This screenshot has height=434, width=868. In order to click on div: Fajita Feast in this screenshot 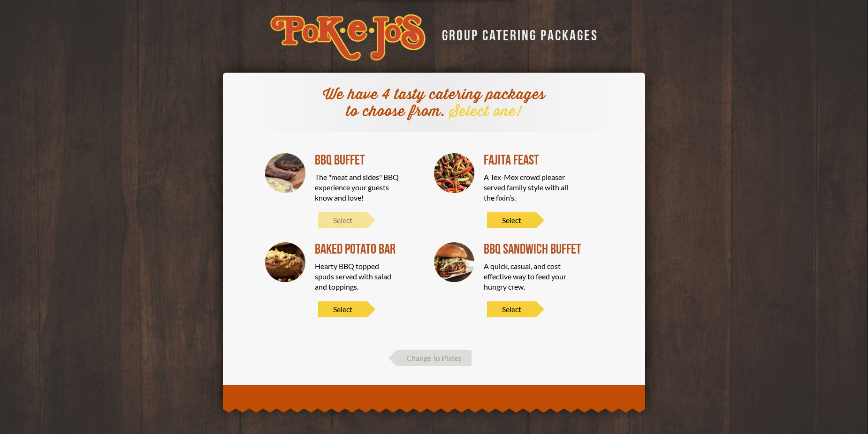, I will do `click(536, 160)`.